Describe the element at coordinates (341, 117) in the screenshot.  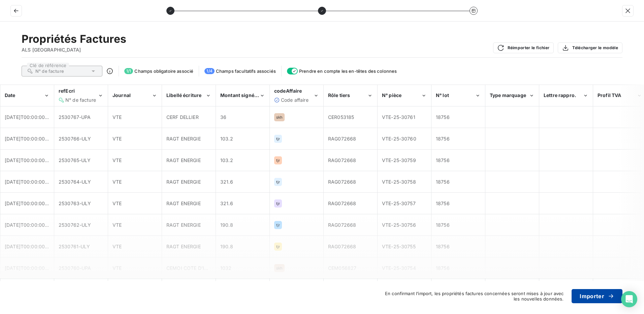
I see `span: CER053185` at that location.